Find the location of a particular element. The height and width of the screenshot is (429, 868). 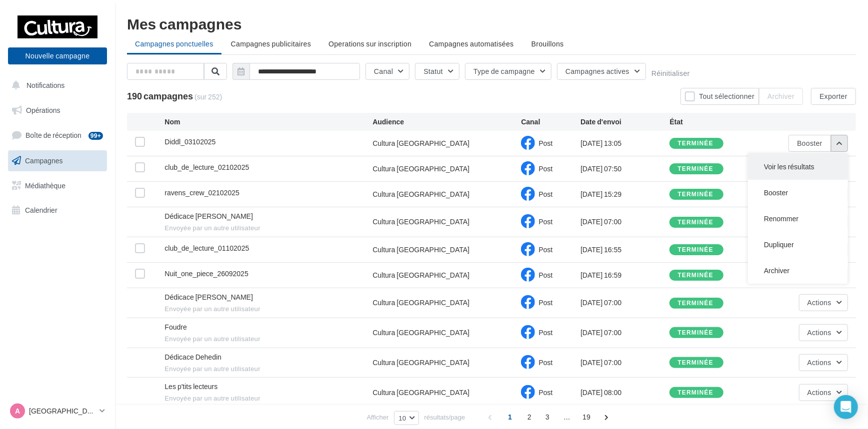

a: Campagnes is located at coordinates (57, 161).